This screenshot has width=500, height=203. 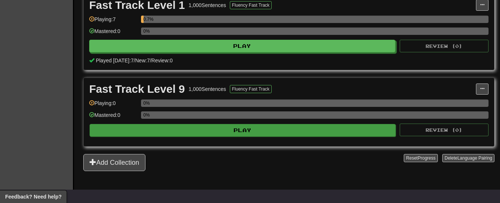 What do you see at coordinates (113, 105) in the screenshot?
I see `div: Playing: 0` at bounding box center [113, 105].